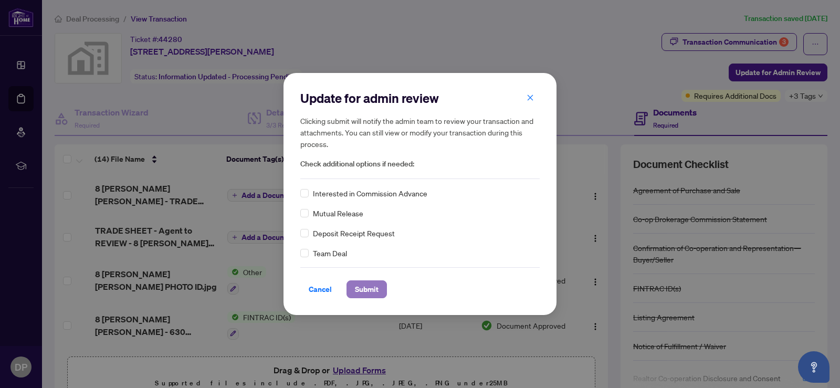  I want to click on span: Mutual Release, so click(338, 213).